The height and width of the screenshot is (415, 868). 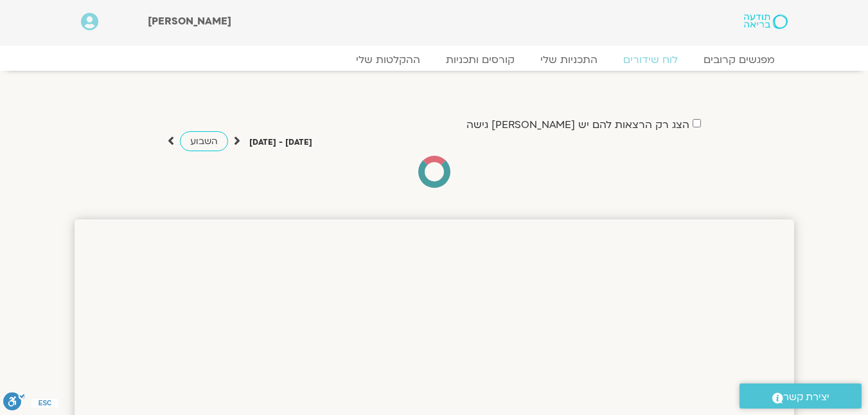 What do you see at coordinates (389, 60) in the screenshot?
I see `a: ההקלטות שלי` at bounding box center [389, 60].